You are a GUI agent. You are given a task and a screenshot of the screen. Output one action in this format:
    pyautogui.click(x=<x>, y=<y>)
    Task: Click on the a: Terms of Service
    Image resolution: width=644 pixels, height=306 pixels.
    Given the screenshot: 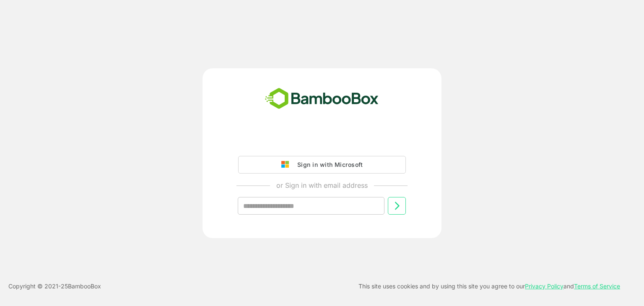 What is the action you would take?
    pyautogui.click(x=597, y=286)
    